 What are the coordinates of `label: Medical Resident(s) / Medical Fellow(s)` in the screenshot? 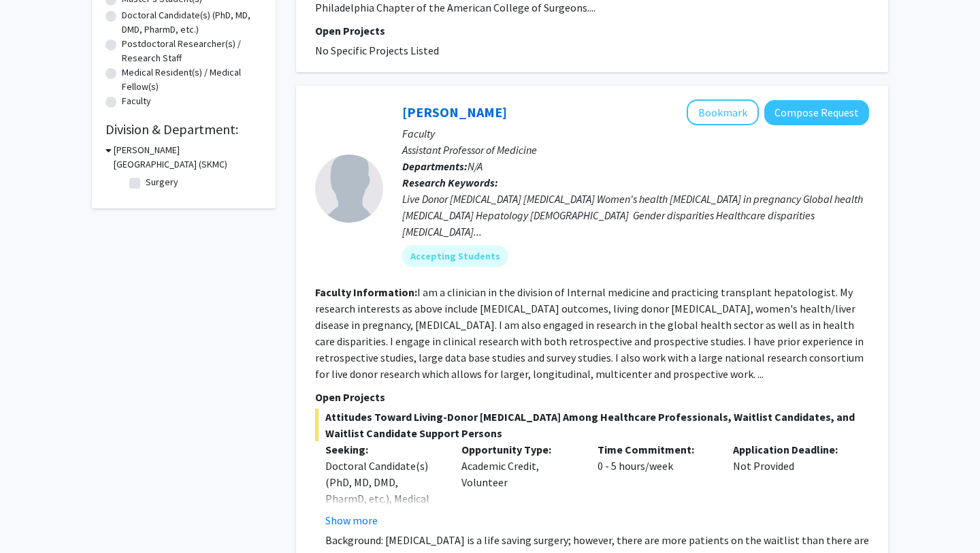 It's located at (191, 79).